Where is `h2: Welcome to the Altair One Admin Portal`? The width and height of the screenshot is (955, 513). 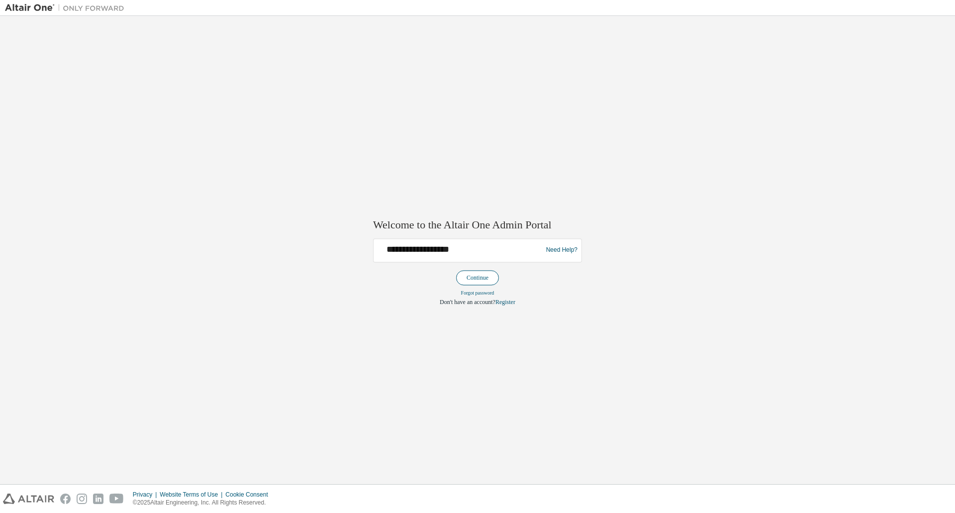 h2: Welcome to the Altair One Admin Portal is located at coordinates (478, 225).